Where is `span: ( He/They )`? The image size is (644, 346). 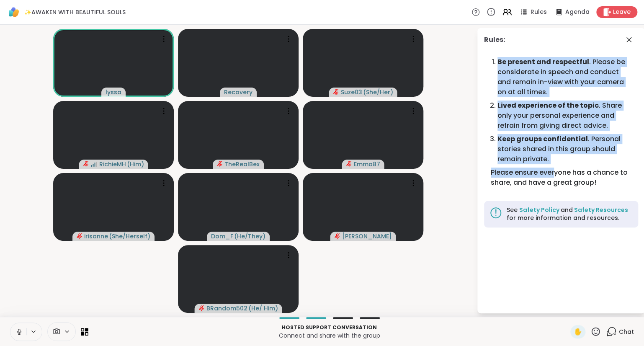
span: ( He/They ) is located at coordinates (250, 236).